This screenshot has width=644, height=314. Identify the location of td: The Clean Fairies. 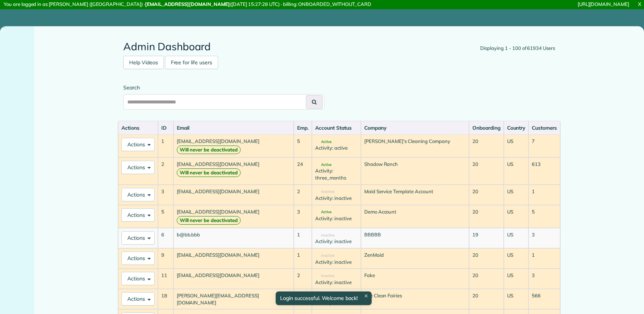
(415, 299).